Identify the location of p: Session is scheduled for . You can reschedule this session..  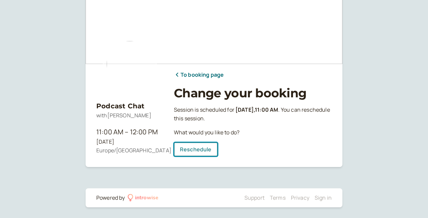
(253, 115).